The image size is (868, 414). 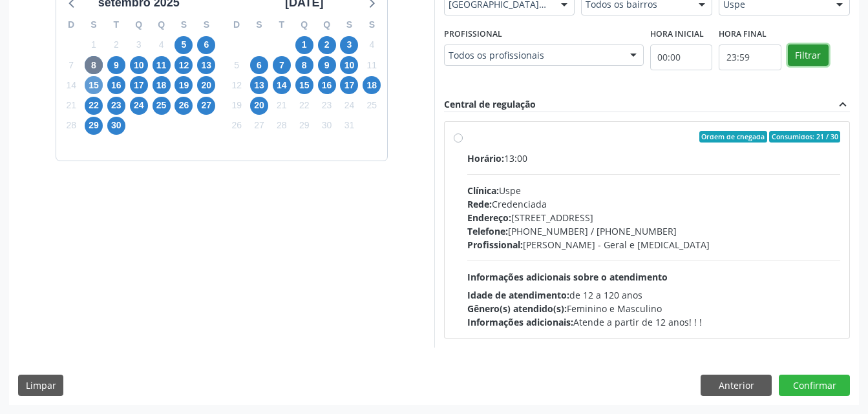 What do you see at coordinates (520, 322) in the screenshot?
I see `span: Informações adicionais:` at bounding box center [520, 322].